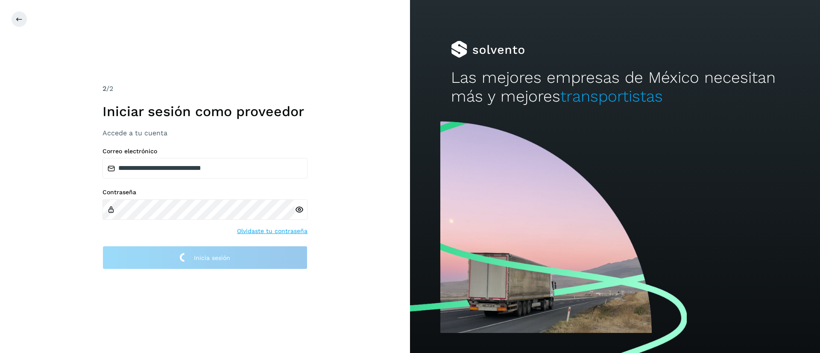 The image size is (820, 353). Describe the element at coordinates (205, 89) in the screenshot. I see `div: /2` at that location.